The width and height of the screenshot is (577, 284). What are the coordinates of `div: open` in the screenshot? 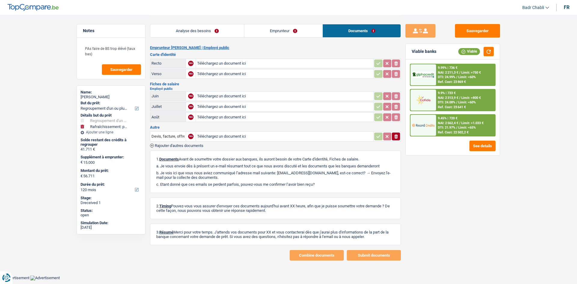 It's located at (111, 215).